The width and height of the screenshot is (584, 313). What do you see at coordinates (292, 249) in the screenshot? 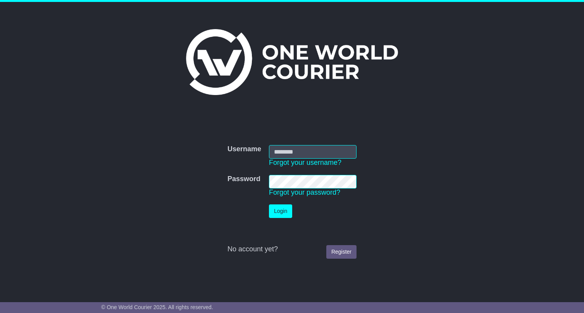
I see `div: No account yet?` at bounding box center [292, 249].